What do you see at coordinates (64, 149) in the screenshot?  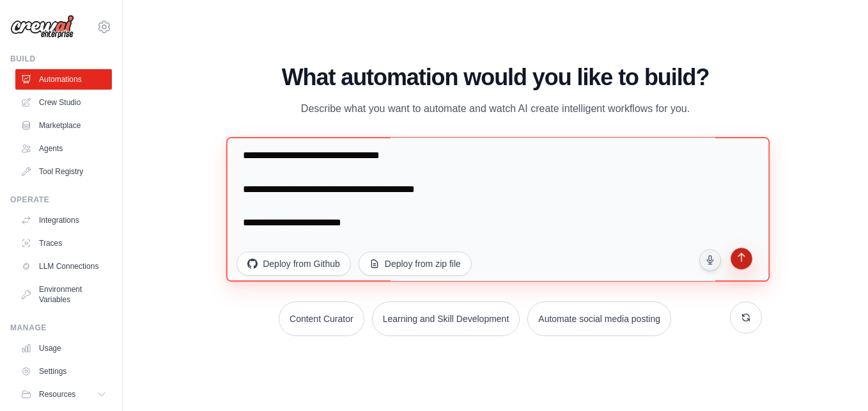 I see `a: Agents` at bounding box center [64, 149].